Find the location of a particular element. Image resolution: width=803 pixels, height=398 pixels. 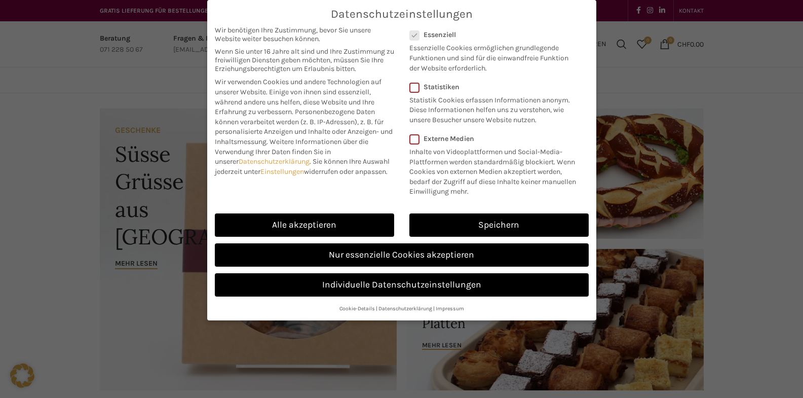

label: Externe Medien is located at coordinates (495, 138).